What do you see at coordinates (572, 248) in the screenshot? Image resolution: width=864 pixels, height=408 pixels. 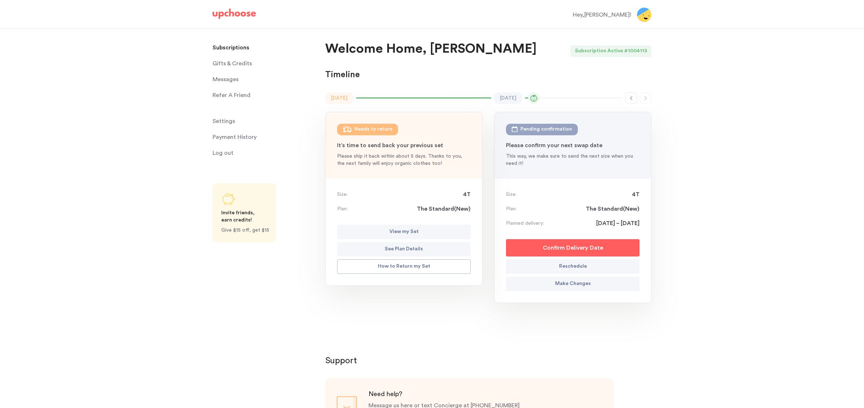 I see `button: Confirm Delivery Date` at bounding box center [572, 248].